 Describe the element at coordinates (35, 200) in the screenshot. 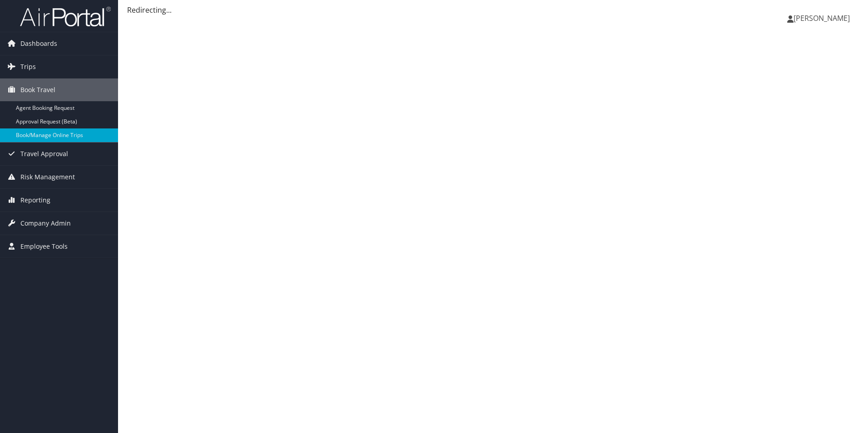

I see `span: Reporting` at that location.